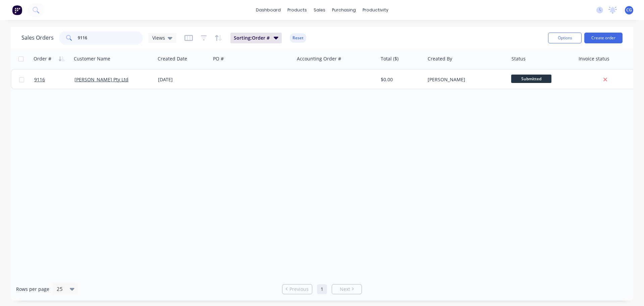 This screenshot has width=644, height=306. Describe the element at coordinates (319, 59) in the screenshot. I see `div: Accounting Order #` at that location.